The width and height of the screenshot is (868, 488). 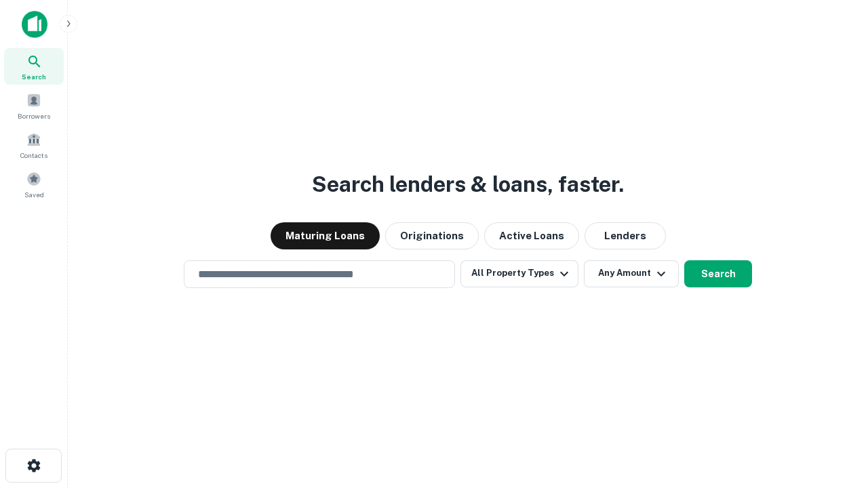 What do you see at coordinates (35, 25) in the screenshot?
I see `img: capitalize-icon.png` at bounding box center [35, 25].